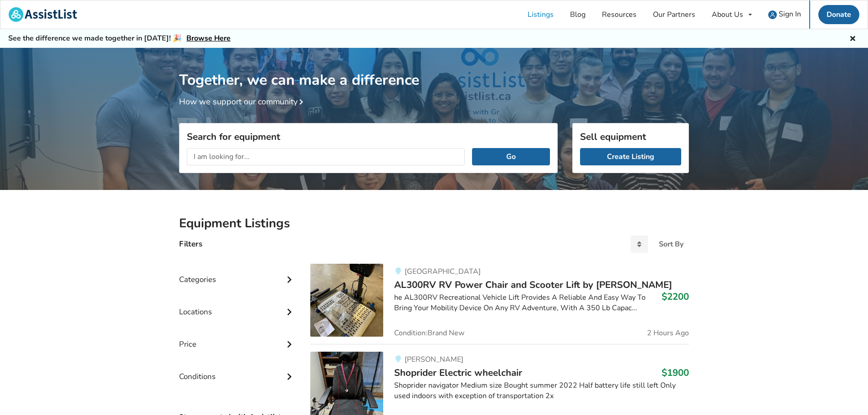 The width and height of the screenshot is (868, 415). Describe the element at coordinates (541, 303) in the screenshot. I see `div: he AL300RV Recreational Vehicle Lift Provides A Reliable And Easy Way To Bring Your Mobility Devi...` at that location.